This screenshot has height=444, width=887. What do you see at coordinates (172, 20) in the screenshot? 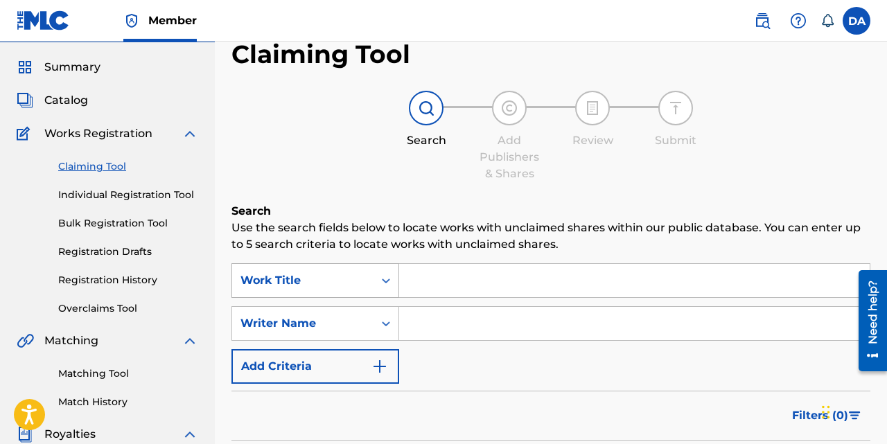
I see `span: Member` at bounding box center [172, 20].